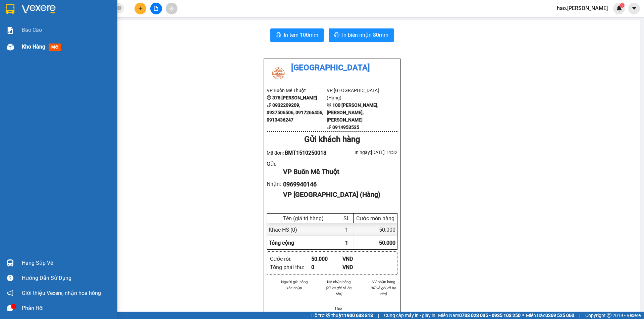 This screenshot has width=644, height=319. Describe the element at coordinates (297, 91) in the screenshot. I see `li: VP Buôn Mê Thuột` at that location.